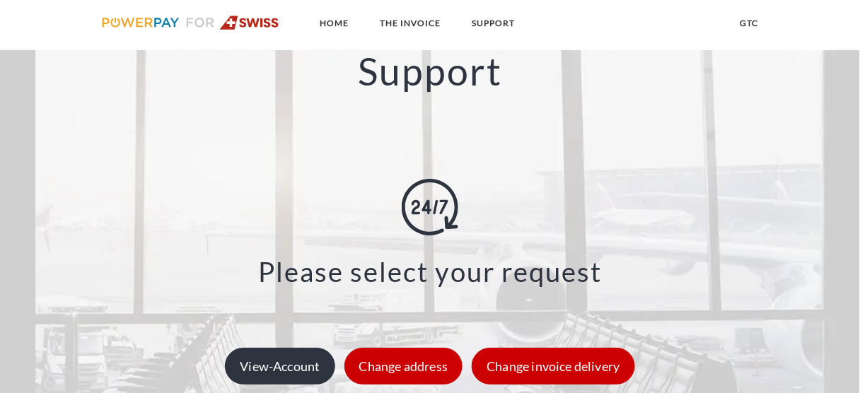 The height and width of the screenshot is (393, 860). Describe the element at coordinates (404, 367) in the screenshot. I see `a: Change address` at that location.